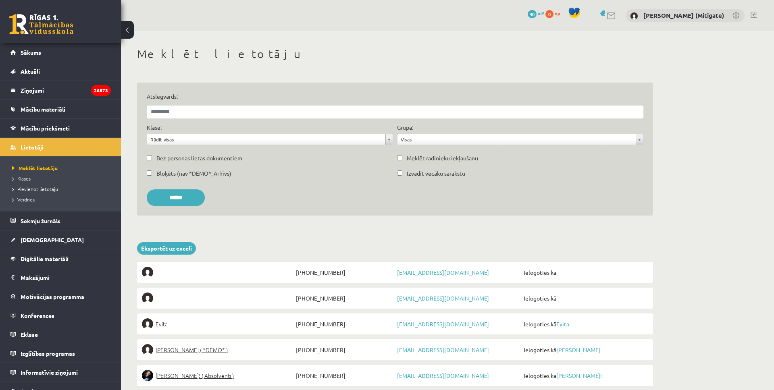 The height and width of the screenshot is (390, 774). I want to click on a: Eksportēt uz exceli, so click(167, 248).